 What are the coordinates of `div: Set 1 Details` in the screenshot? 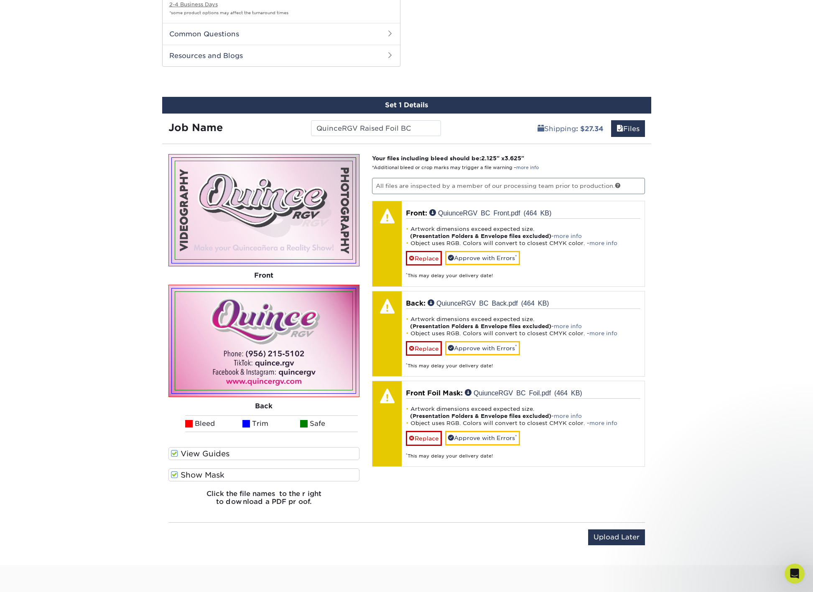 It's located at (406, 105).